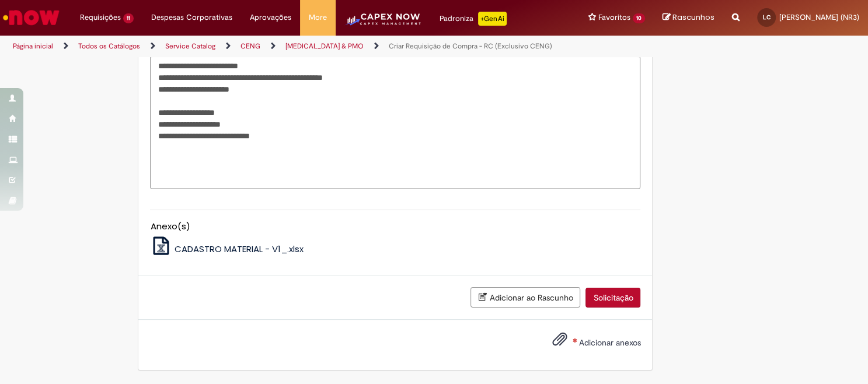 This screenshot has width=868, height=384. Describe the element at coordinates (109, 46) in the screenshot. I see `a: Todos os Catálogos` at that location.